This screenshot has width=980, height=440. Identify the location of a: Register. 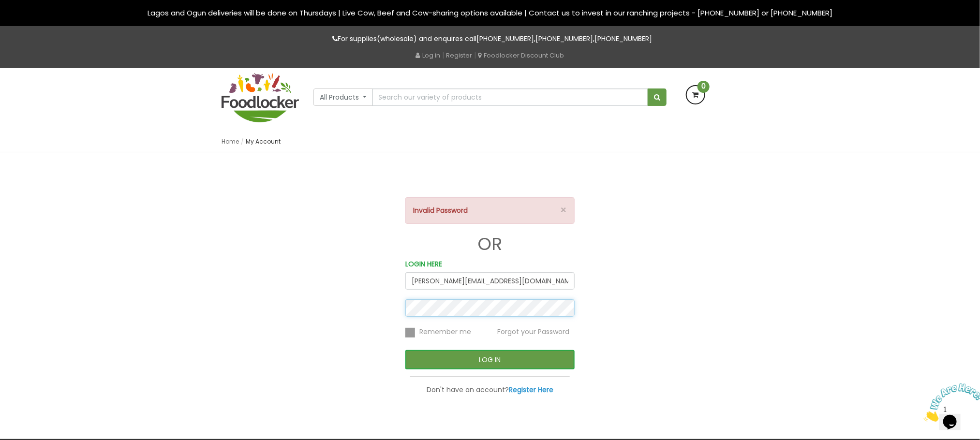
(460, 55).